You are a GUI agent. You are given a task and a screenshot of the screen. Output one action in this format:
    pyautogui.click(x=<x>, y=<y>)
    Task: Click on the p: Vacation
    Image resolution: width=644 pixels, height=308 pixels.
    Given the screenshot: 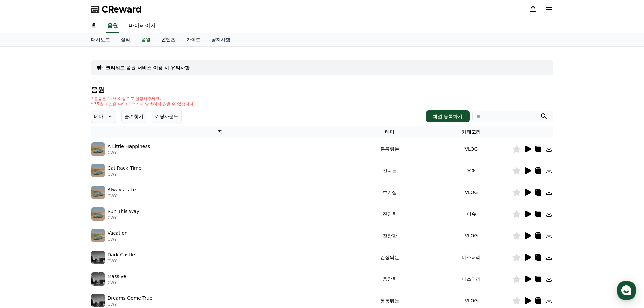 What is the action you would take?
    pyautogui.click(x=118, y=233)
    